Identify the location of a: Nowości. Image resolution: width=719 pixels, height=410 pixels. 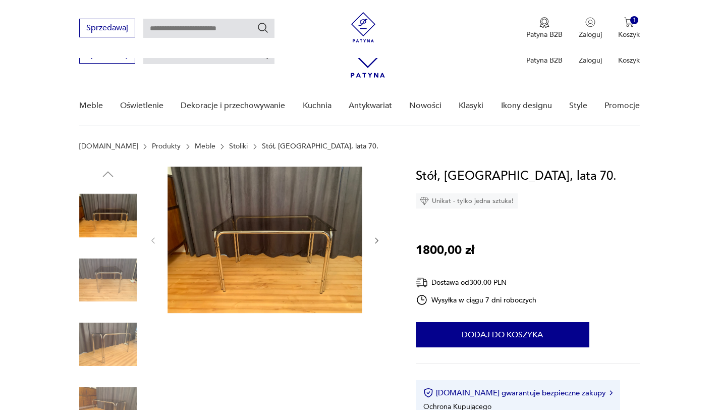
(425, 105).